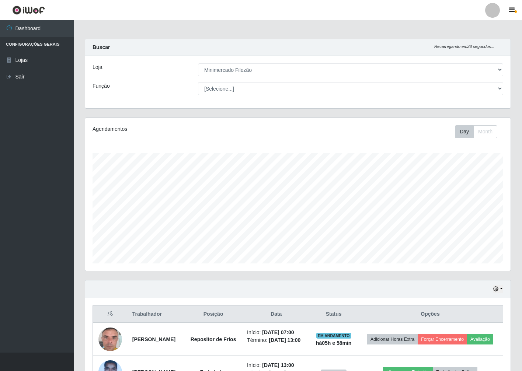 Image resolution: width=522 pixels, height=371 pixels. I want to click on strong: Buscar, so click(101, 47).